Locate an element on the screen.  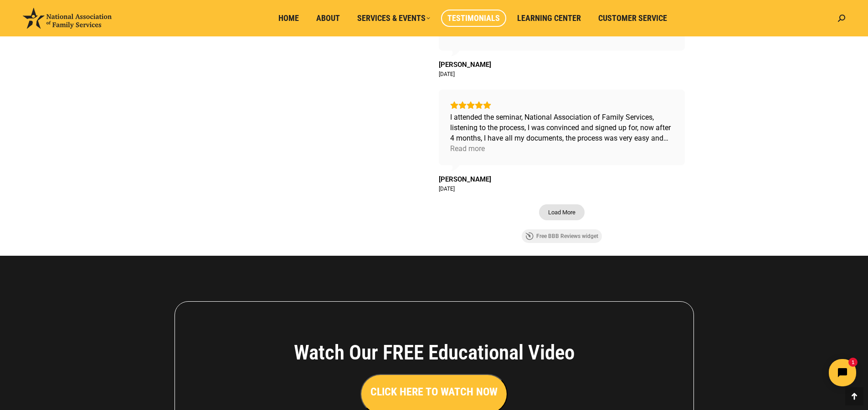
span: Load More is located at coordinates (562, 212).